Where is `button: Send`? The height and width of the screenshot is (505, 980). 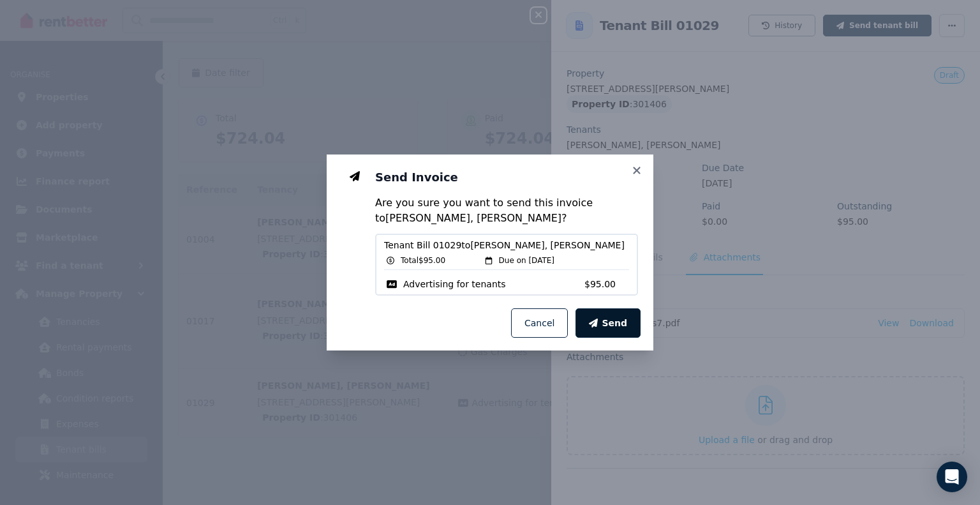
button: Send is located at coordinates (608, 323).